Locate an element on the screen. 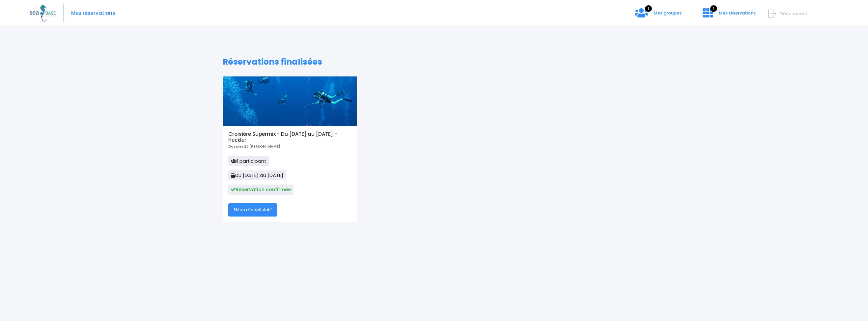 The width and height of the screenshot is (868, 321). span: Réservation confirmée is located at coordinates (261, 190).